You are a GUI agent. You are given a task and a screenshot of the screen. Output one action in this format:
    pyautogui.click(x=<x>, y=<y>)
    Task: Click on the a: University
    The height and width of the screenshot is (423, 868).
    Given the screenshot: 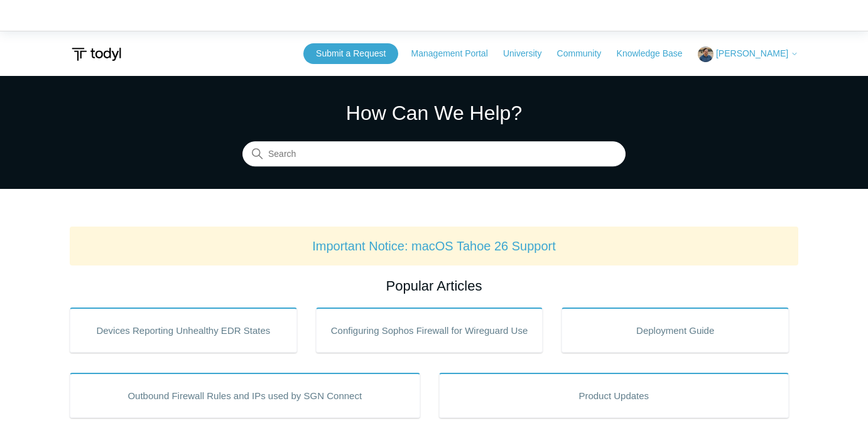 What is the action you would take?
    pyautogui.click(x=528, y=53)
    